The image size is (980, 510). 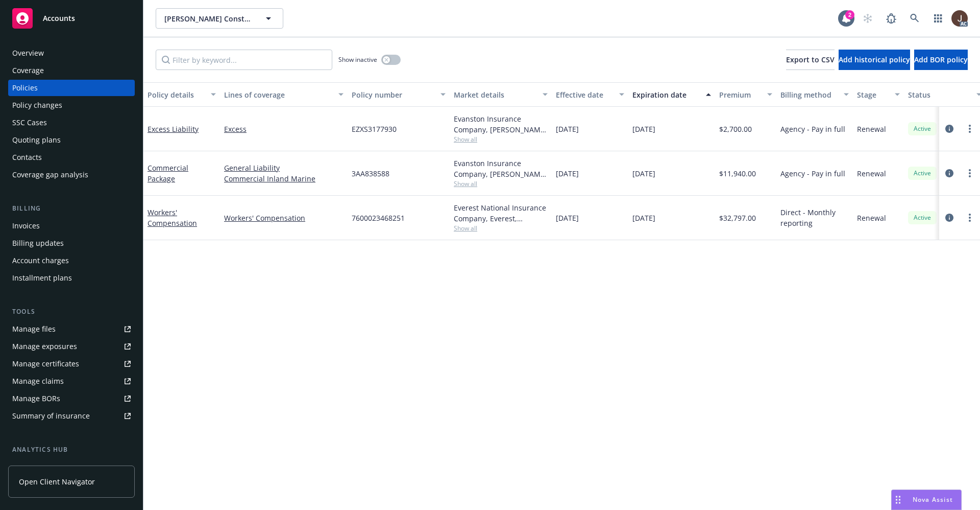 I want to click on a: Excess Liability, so click(x=173, y=129).